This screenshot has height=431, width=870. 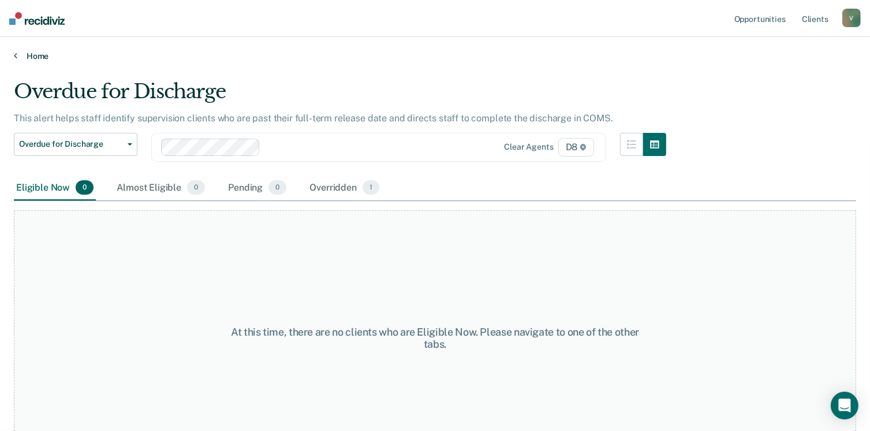 I want to click on div: Overdue for Discharge, so click(x=340, y=96).